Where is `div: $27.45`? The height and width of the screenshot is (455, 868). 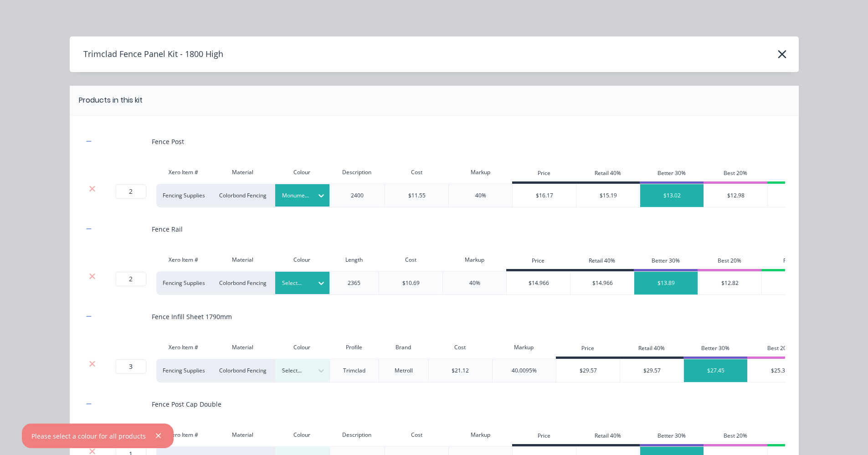
div: $27.45 is located at coordinates (716, 371).